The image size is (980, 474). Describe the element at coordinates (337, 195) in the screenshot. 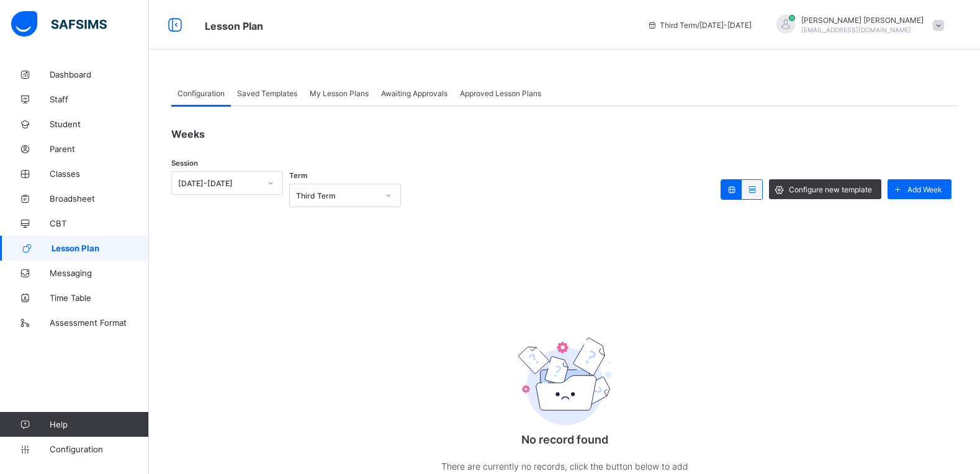

I see `div: Third Term` at that location.